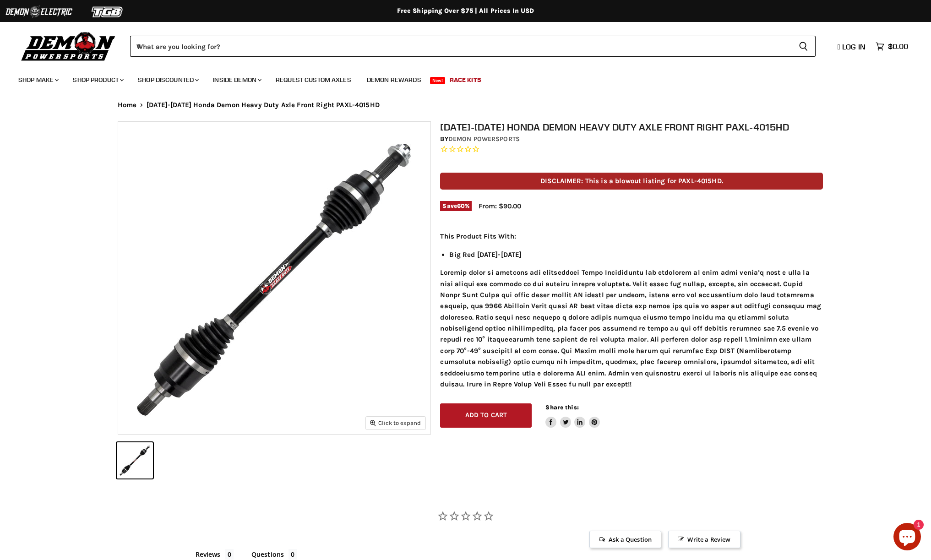  What do you see at coordinates (853, 47) in the screenshot?
I see `a: Log in` at bounding box center [853, 47].